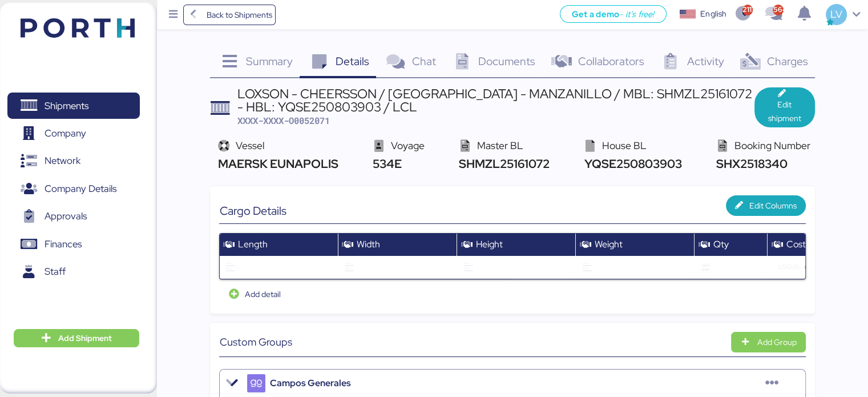 The width and height of the screenshot is (868, 397). What do you see at coordinates (368, 244) in the screenshot?
I see `span: Width` at bounding box center [368, 244].